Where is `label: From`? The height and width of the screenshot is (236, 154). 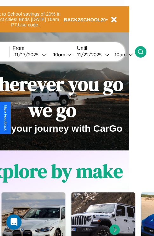 label: From is located at coordinates (43, 48).